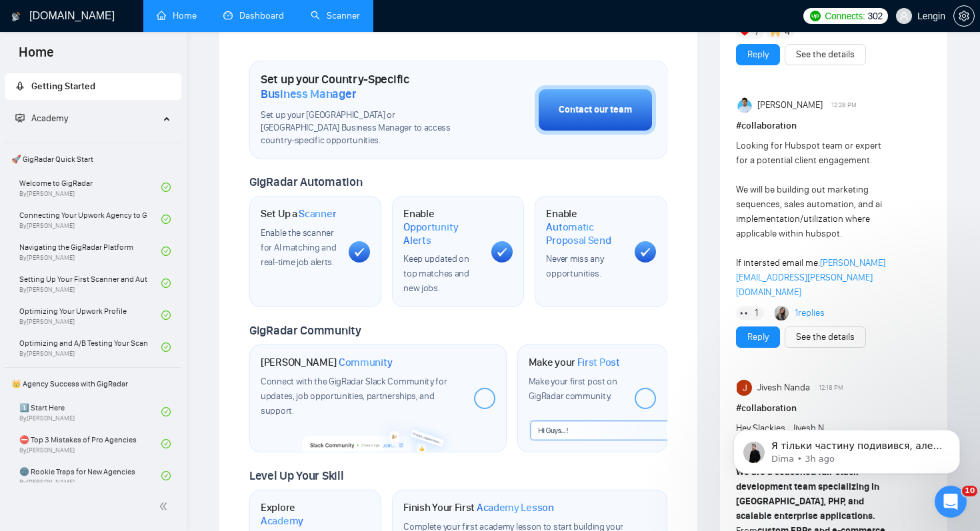 The image size is (980, 531). What do you see at coordinates (599, 362) in the screenshot?
I see `span: First Post` at bounding box center [599, 362].